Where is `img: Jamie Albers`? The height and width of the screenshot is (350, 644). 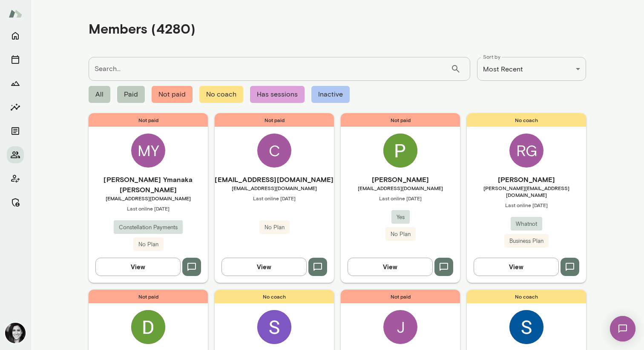
img: Jamie Albers is located at coordinates (15, 333).